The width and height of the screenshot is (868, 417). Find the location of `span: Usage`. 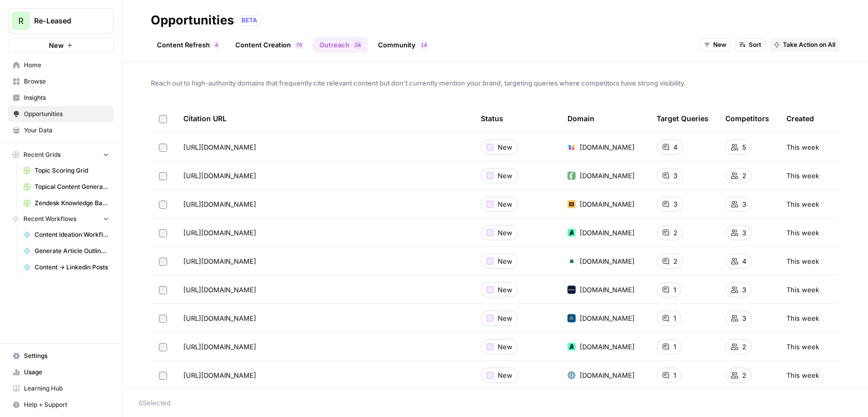

span: Usage is located at coordinates (66, 372).